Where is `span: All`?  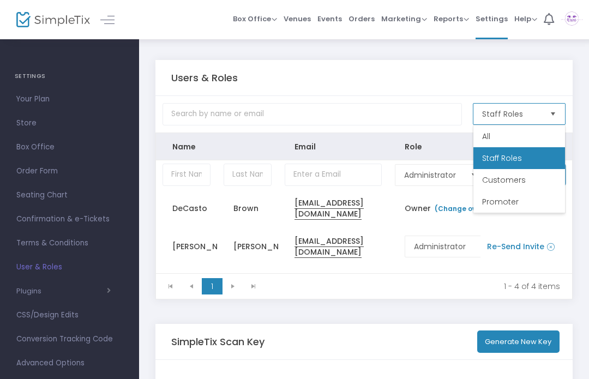 span: All is located at coordinates (486, 136).